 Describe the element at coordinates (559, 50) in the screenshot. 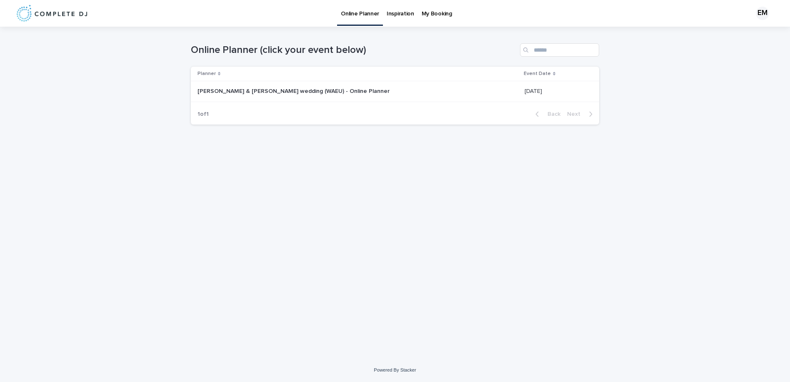

I see `div: Search` at that location.